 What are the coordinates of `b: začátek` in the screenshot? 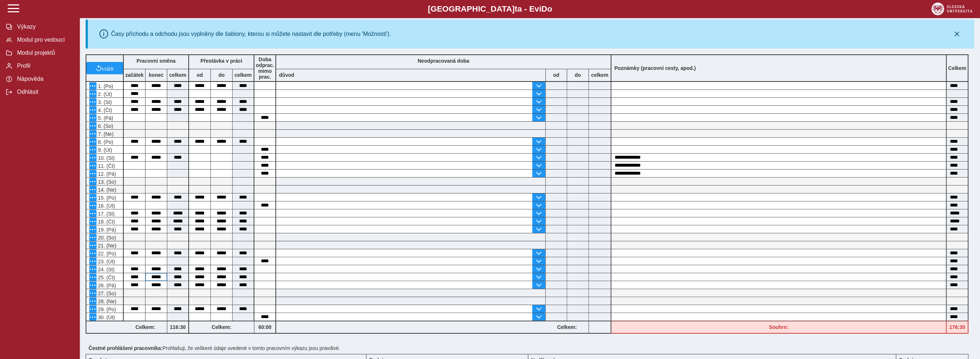 It's located at (135, 75).